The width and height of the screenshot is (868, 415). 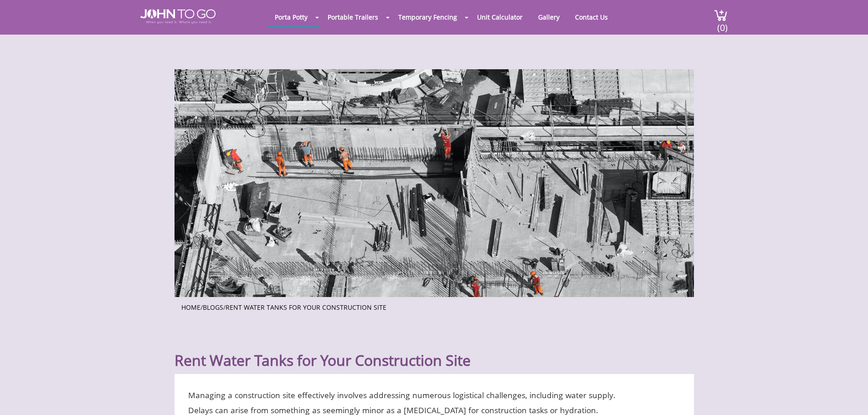 I want to click on a: Blogs, so click(x=213, y=307).